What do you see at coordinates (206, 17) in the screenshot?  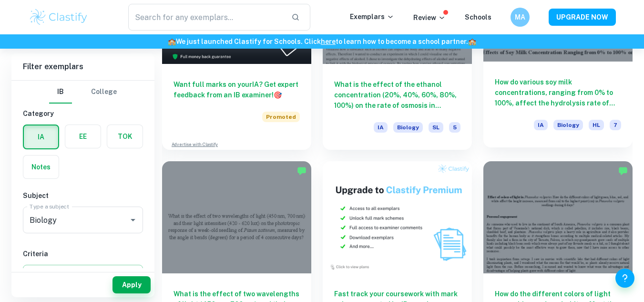 I see `input: Search for any exemplars...` at bounding box center [206, 17].